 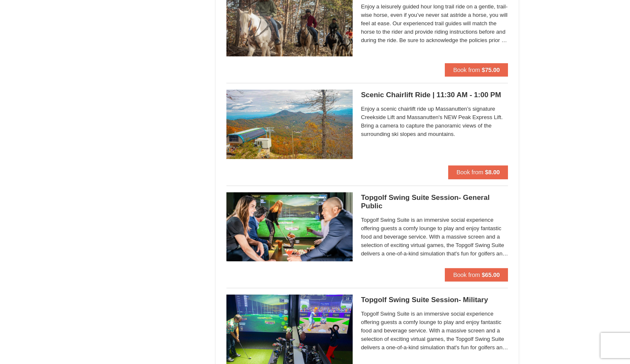 I want to click on strong: $75.00, so click(x=491, y=70).